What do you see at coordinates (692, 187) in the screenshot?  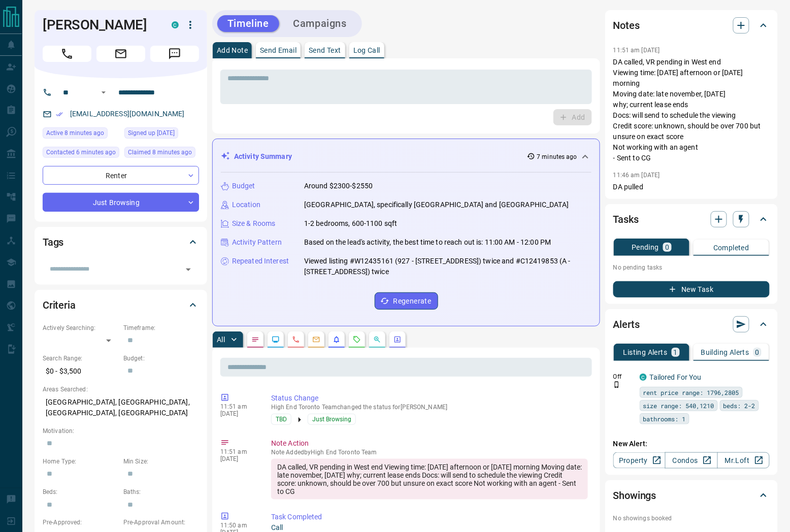 I see `p: DA pulled` at bounding box center [692, 187].